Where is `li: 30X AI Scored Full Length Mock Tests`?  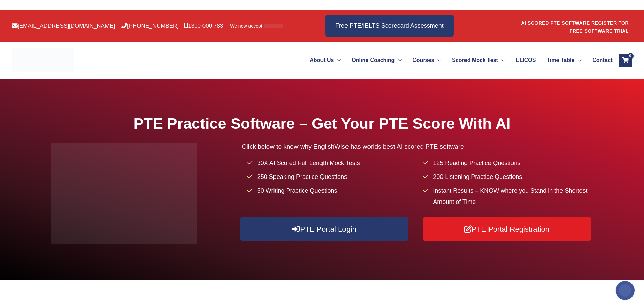
li: 30X AI Scored Full Length Mock Tests is located at coordinates (332, 163).